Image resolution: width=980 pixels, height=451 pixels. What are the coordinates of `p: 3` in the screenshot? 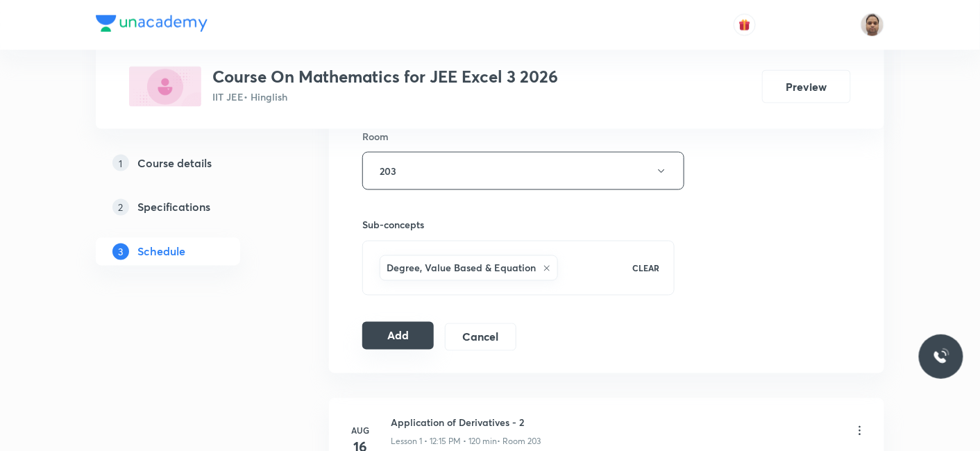 It's located at (121, 252).